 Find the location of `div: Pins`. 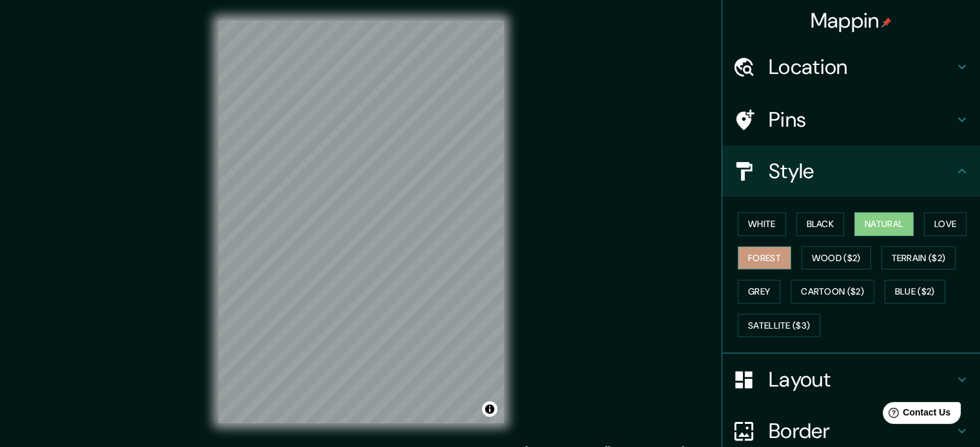

div: Pins is located at coordinates (851, 120).